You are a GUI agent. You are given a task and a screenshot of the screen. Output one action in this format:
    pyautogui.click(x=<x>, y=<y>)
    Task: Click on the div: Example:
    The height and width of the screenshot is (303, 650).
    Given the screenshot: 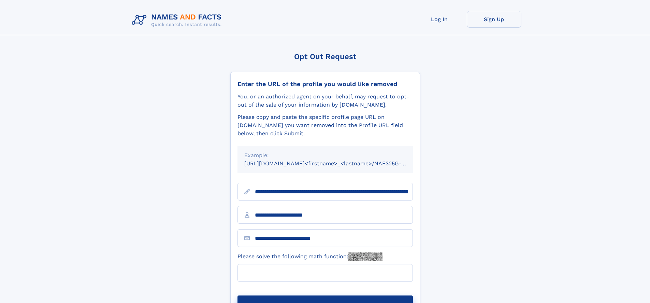 What is the action you would take?
    pyautogui.click(x=325, y=155)
    